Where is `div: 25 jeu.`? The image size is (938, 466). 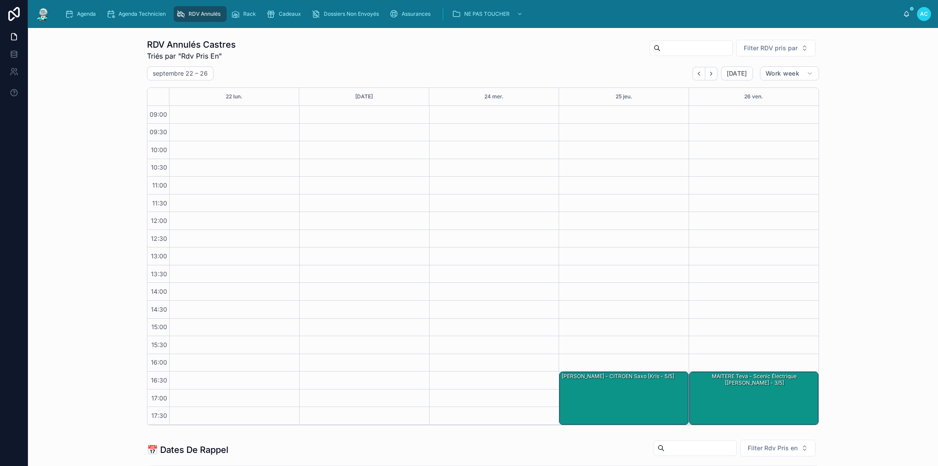
div: 25 jeu. is located at coordinates (624, 97).